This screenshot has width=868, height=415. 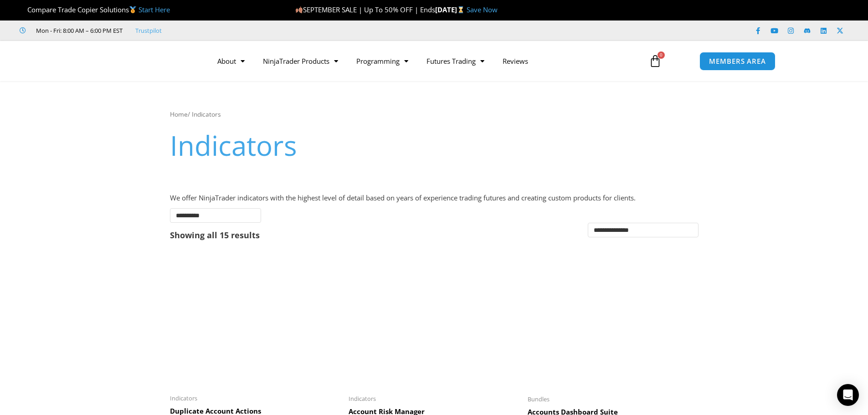 I want to click on h1: Indicators, so click(x=434, y=145).